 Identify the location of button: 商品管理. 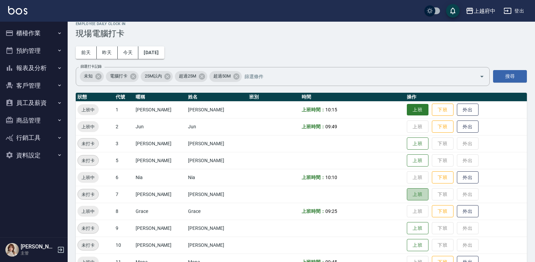
(34, 120).